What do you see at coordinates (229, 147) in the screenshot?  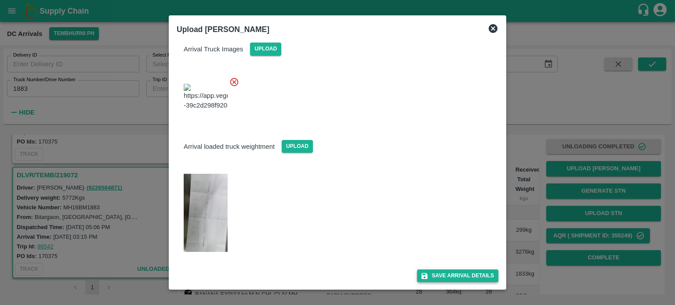 I see `p: Arrival loaded truck weightment` at bounding box center [229, 147].